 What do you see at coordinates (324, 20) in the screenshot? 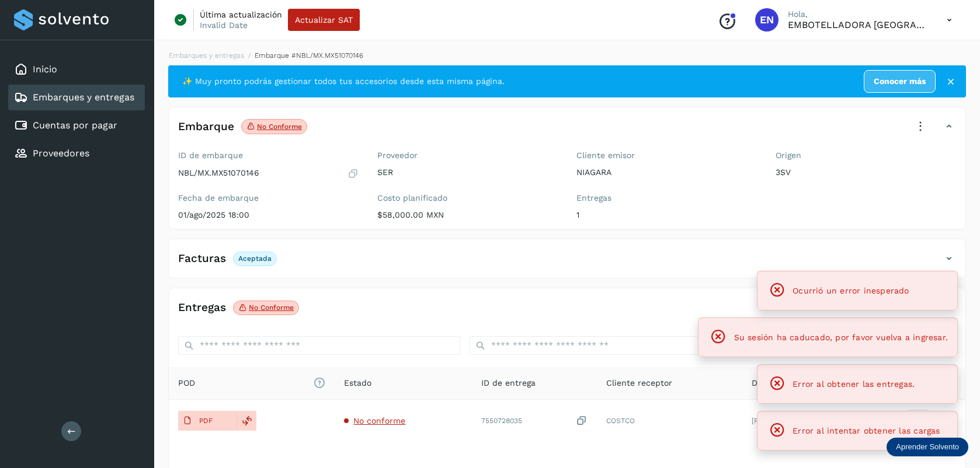
I see `span: Actualizar SAT` at bounding box center [324, 20].